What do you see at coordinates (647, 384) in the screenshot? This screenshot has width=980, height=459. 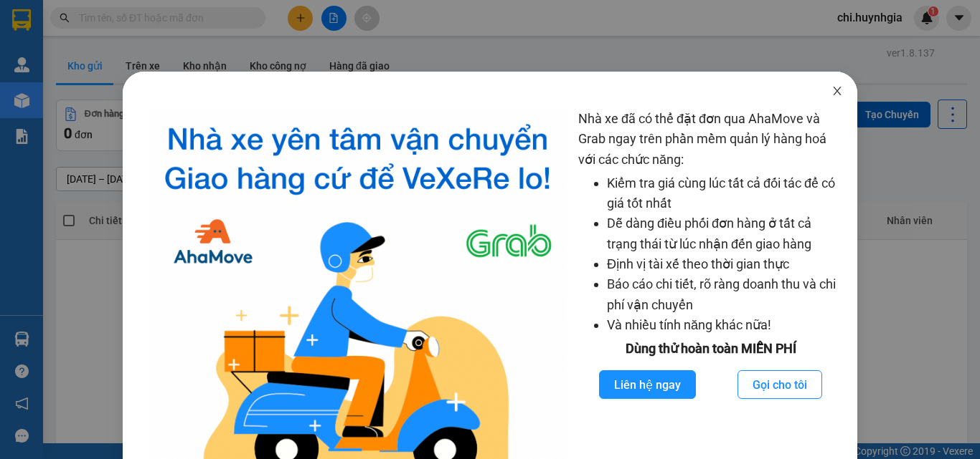 I see `button: Liên hệ ngay` at bounding box center [647, 384].